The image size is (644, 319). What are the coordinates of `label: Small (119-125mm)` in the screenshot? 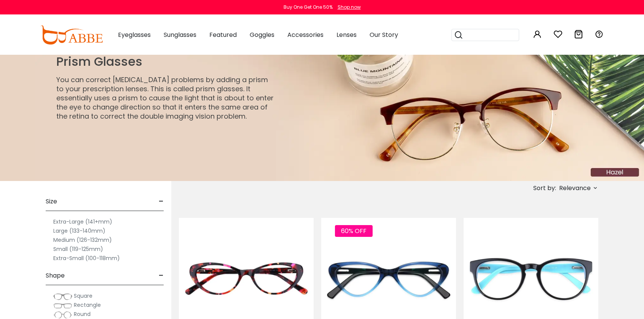 It's located at (78, 249).